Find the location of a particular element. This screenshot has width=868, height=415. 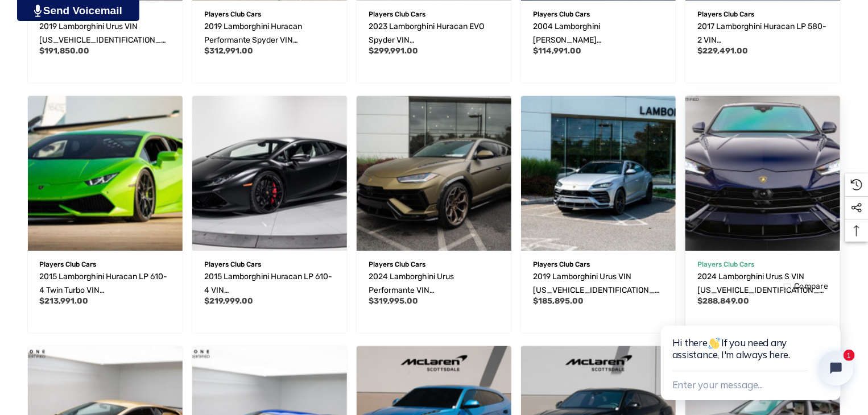

svg: Social Media is located at coordinates (857, 208).